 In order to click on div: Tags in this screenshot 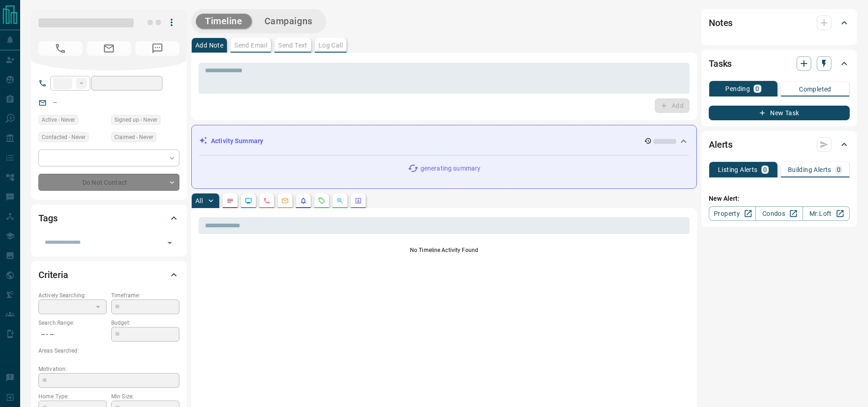, I will do `click(109, 218)`.